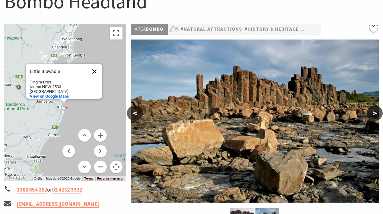 The width and height of the screenshot is (383, 214). Describe the element at coordinates (85, 167) in the screenshot. I see `button: Move down` at that location.